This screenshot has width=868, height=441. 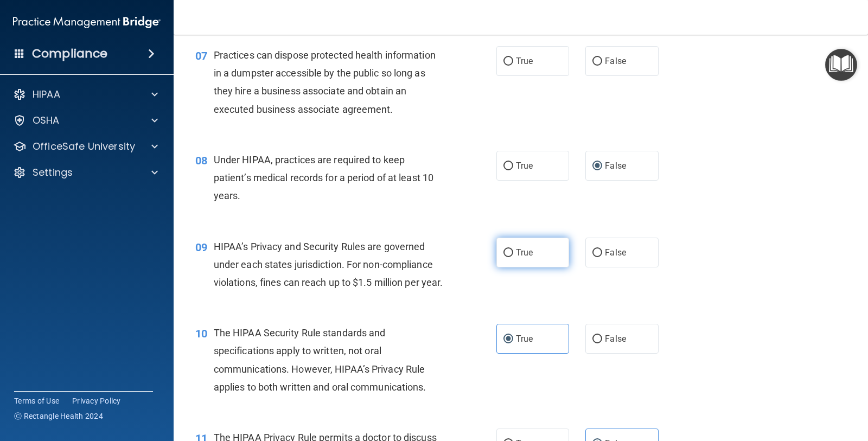 What do you see at coordinates (97, 401) in the screenshot?
I see `a: Privacy Policy` at bounding box center [97, 401].